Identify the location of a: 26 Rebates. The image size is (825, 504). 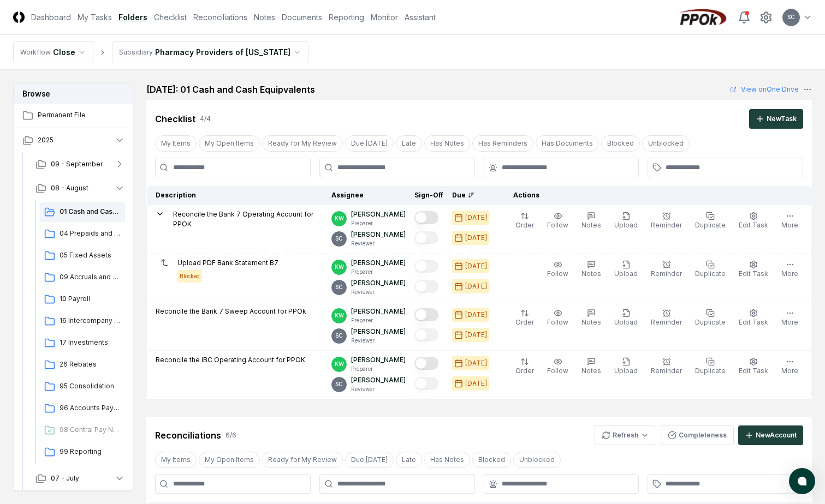
(82, 365).